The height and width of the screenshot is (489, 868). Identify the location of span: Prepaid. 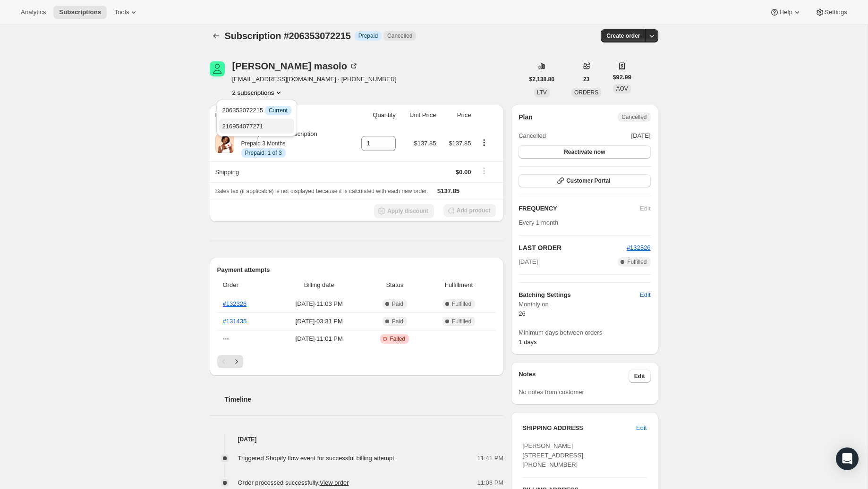
(367, 36).